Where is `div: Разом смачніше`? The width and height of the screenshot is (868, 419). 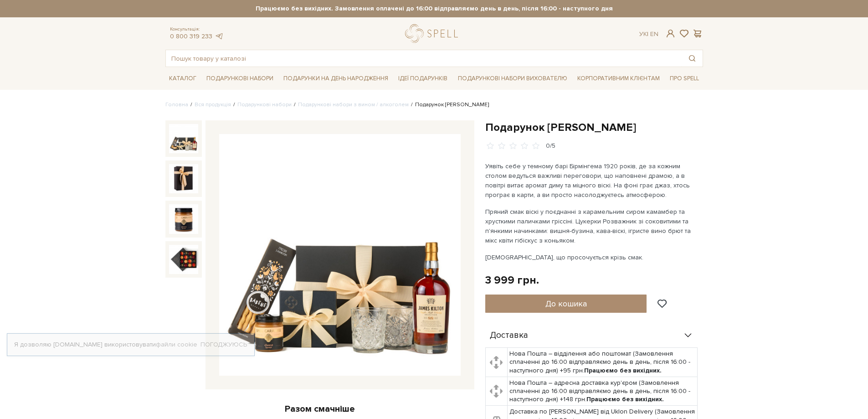 div: Разом смачніше is located at coordinates (320, 409).